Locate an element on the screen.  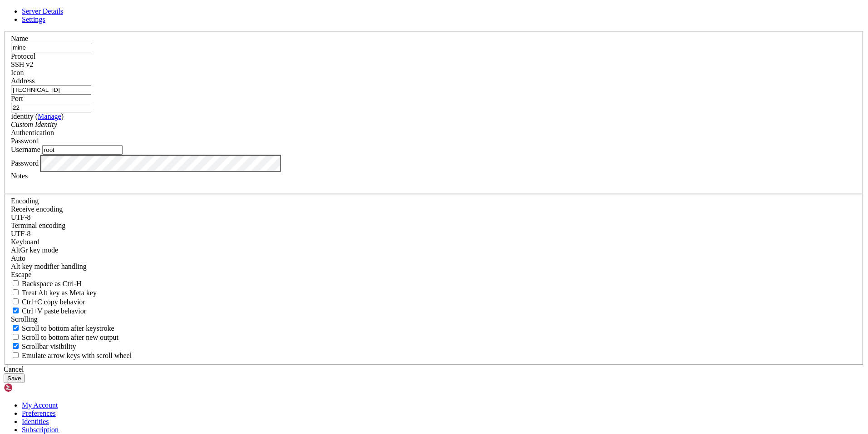
label: Identity is located at coordinates (37, 116).